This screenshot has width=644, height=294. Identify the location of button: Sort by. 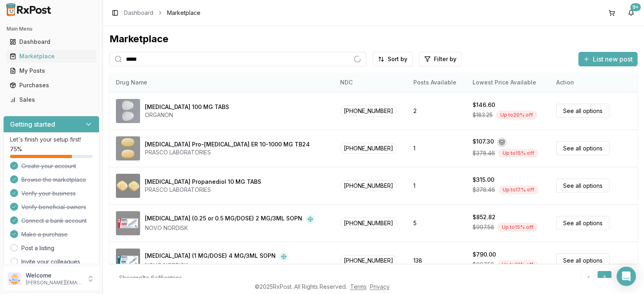
(393, 59).